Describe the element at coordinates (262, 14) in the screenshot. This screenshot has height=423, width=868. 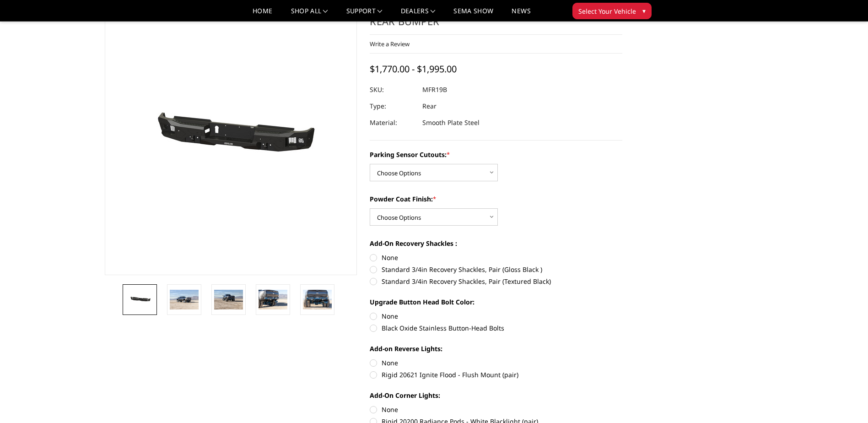
I see `a: Home` at that location.